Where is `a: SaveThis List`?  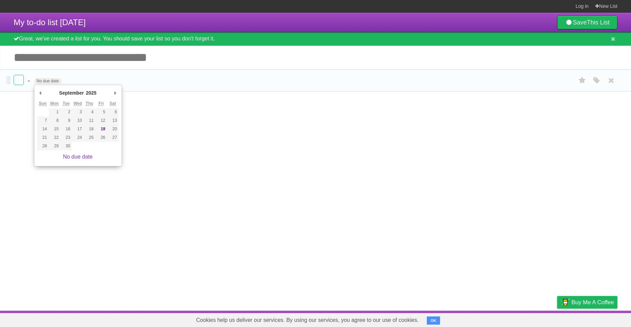
a: SaveThis List is located at coordinates (587, 22).